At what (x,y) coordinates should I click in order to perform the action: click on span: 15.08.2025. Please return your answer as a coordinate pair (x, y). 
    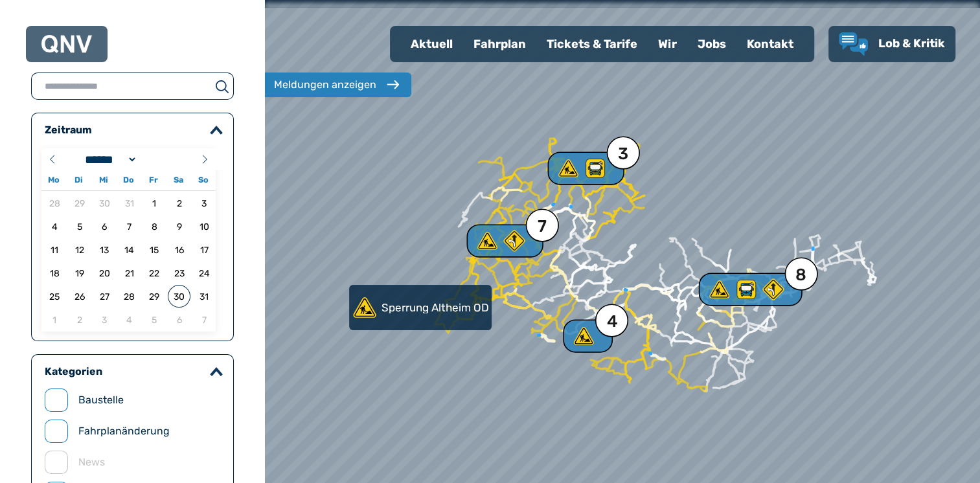
    Looking at the image, I should click on (154, 249).